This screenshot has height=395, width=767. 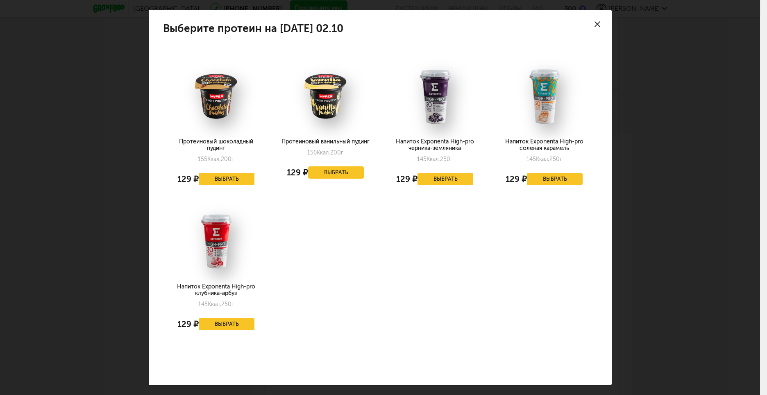 I want to click on div: 156 200, so click(x=325, y=152).